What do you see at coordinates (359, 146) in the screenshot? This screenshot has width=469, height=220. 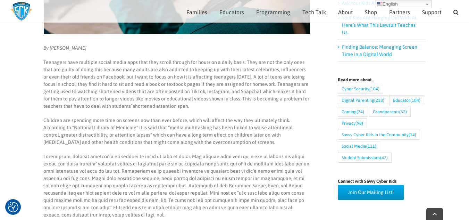 I see `a: Social Media (111 items)` at bounding box center [359, 146].